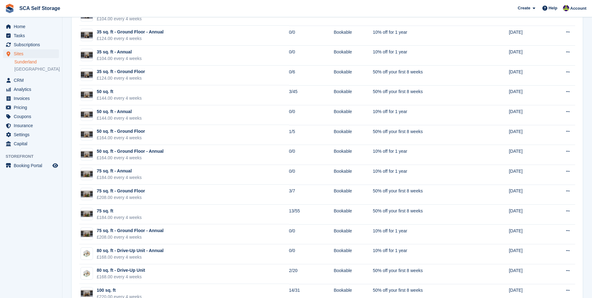 This screenshot has height=298, width=592. I want to click on span: Settings, so click(32, 135).